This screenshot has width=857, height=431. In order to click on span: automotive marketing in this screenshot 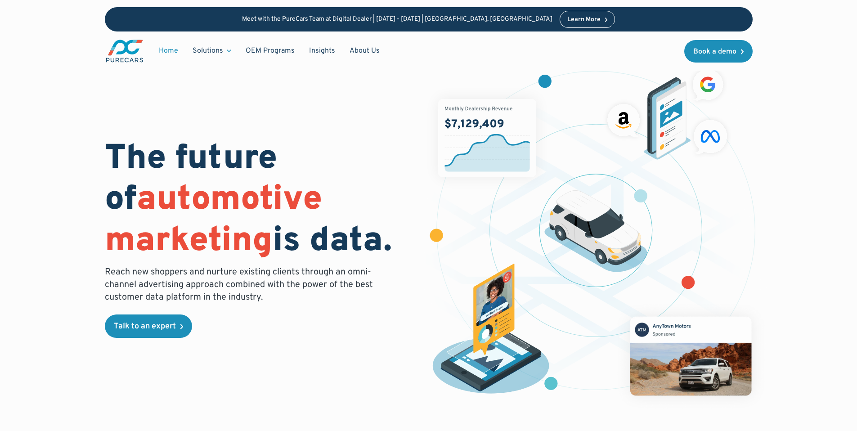, I will do `click(213, 220)`.